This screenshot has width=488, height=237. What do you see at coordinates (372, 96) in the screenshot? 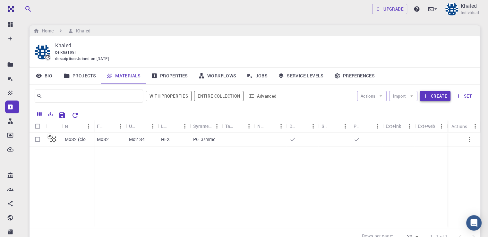
I see `button: Actions` at bounding box center [372, 96].